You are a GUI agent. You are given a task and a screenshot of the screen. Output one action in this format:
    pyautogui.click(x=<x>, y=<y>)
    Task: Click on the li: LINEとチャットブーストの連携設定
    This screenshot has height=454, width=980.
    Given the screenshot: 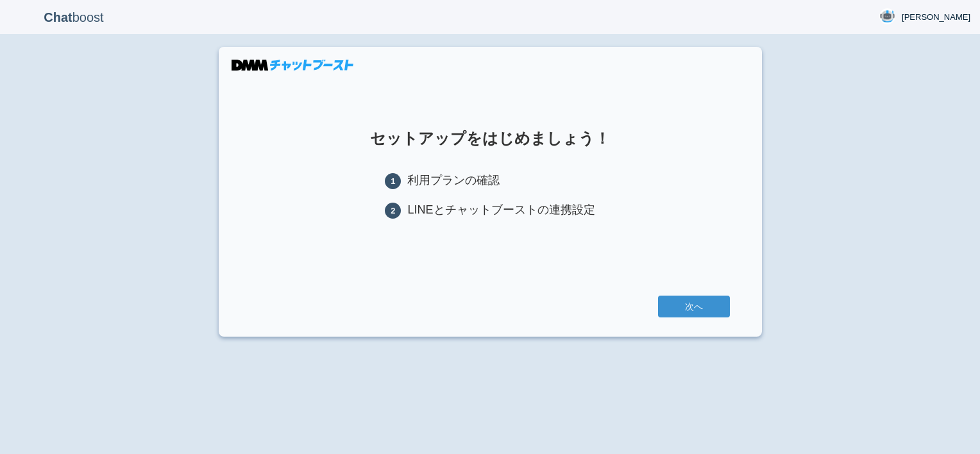 What is the action you would take?
    pyautogui.click(x=489, y=210)
    